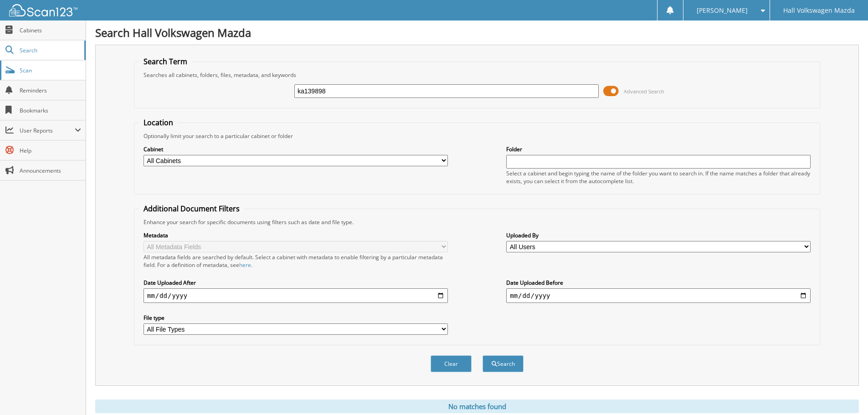 Image resolution: width=868 pixels, height=415 pixels. Describe the element at coordinates (50, 170) in the screenshot. I see `span: Announcements` at that location.